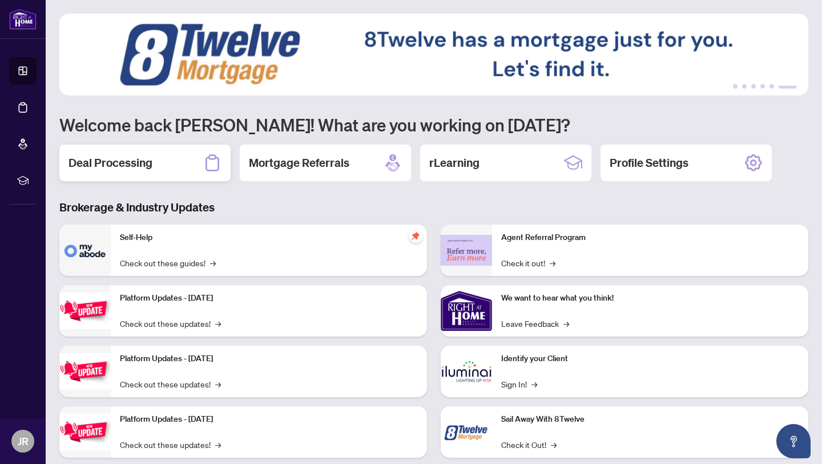 The height and width of the screenshot is (464, 822). Describe the element at coordinates (794, 441) in the screenshot. I see `button: Open asap` at that location.